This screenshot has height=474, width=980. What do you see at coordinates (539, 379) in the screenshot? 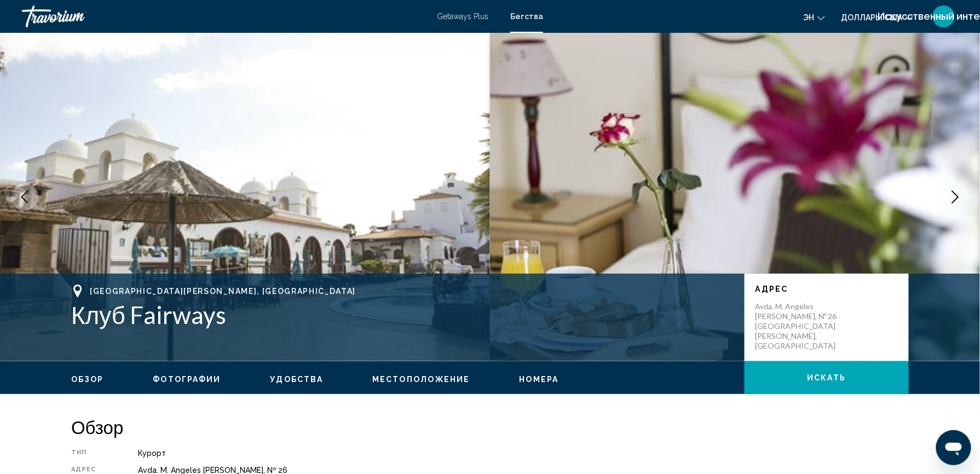
I see `span: Номера` at bounding box center [539, 379].